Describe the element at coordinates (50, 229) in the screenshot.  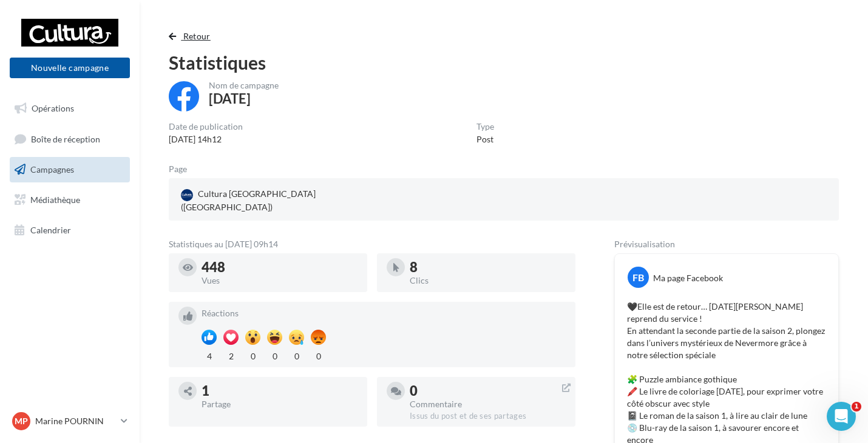
I see `span: Calendrier` at that location.